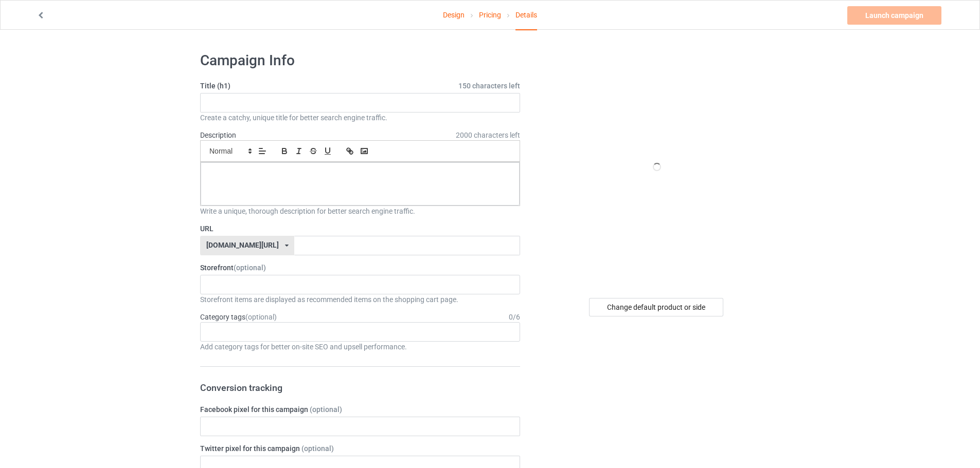  Describe the element at coordinates (526, 15) in the screenshot. I see `div: Details` at that location.